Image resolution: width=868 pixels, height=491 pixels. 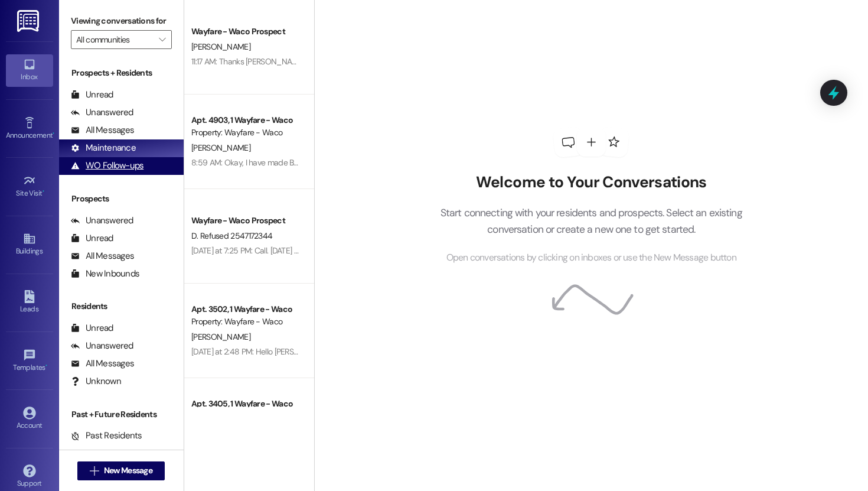 What do you see at coordinates (96, 381) in the screenshot?
I see `div: Unknown` at bounding box center [96, 381].